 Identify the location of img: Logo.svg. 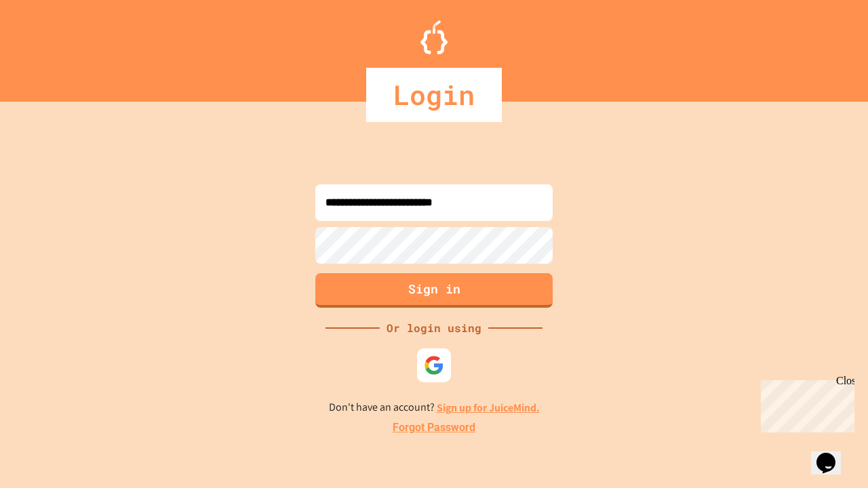
(434, 38).